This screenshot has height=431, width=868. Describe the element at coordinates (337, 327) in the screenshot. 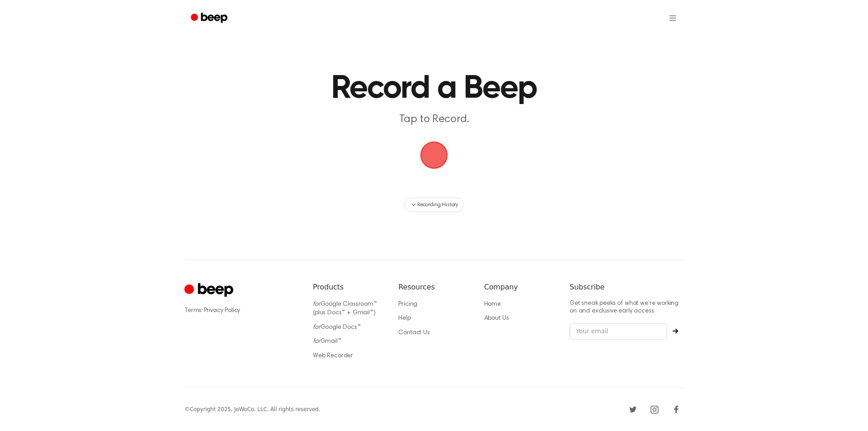

I see `a: forGoogle Docs™` at that location.